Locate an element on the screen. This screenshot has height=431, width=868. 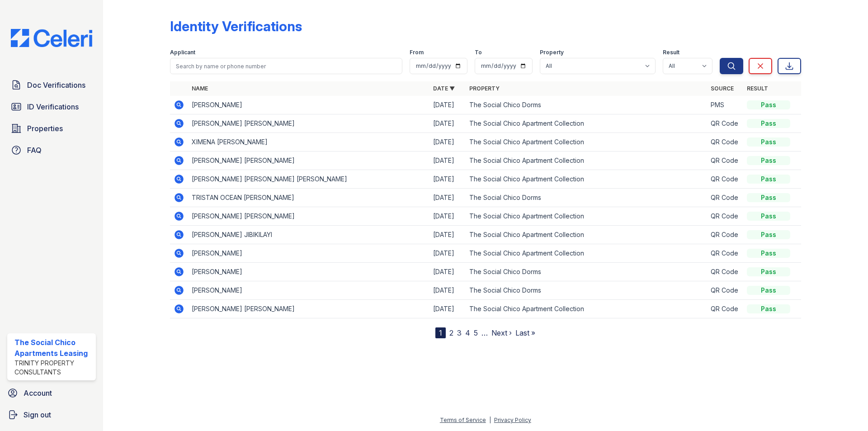
img: CE_Logo_Blue-a8612792a0a2168367f1c8372b55b34899dd931a85d93a1a3d3e32e68fde9ad4.png is located at coordinates (51, 38).